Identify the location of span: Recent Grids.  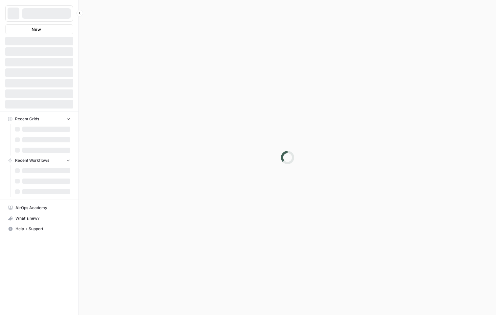
(27, 119).